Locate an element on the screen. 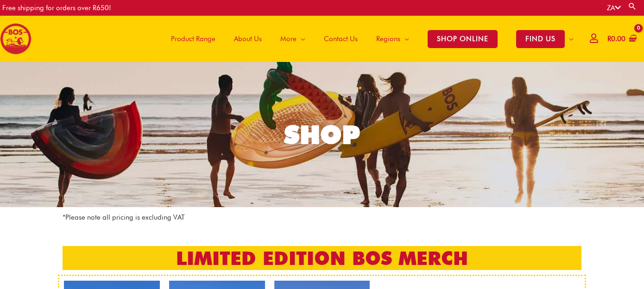 The height and width of the screenshot is (289, 644). a: Regions is located at coordinates (392, 39).